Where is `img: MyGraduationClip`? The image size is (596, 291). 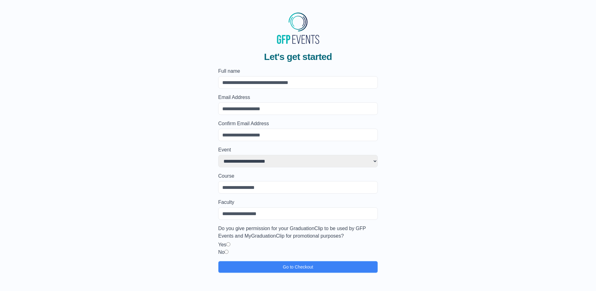
img: MyGraduationClip is located at coordinates (298, 28).